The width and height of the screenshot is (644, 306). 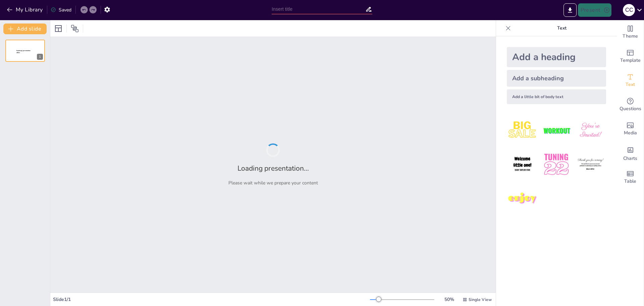 What do you see at coordinates (630, 36) in the screenshot?
I see `span: Theme` at bounding box center [630, 36].